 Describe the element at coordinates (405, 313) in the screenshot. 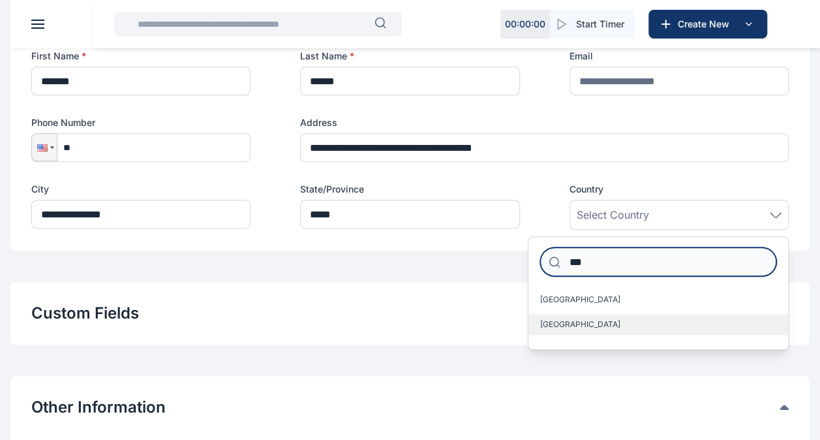

I see `button: Custom Fields` at that location.